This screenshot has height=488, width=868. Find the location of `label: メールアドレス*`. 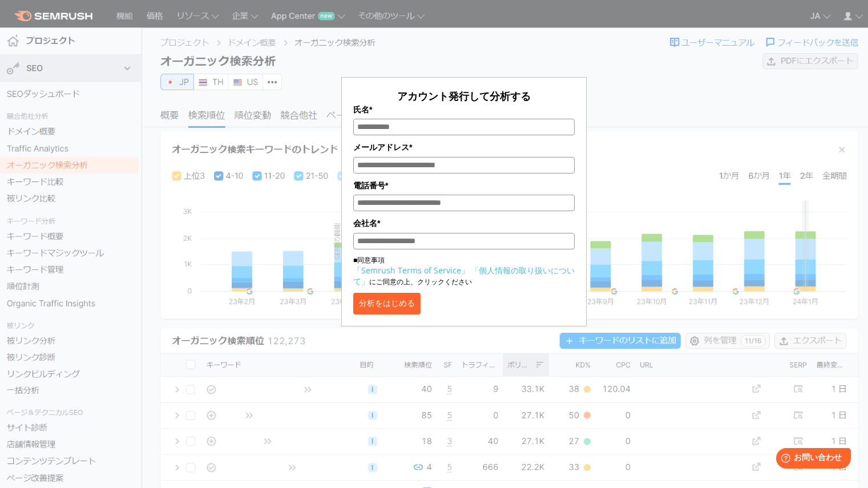

label: メールアドレス* is located at coordinates (464, 147).